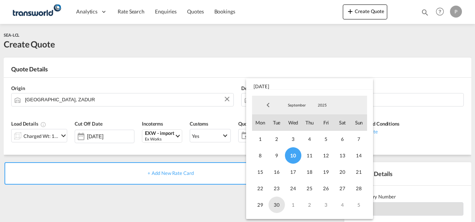  I want to click on span: Sun, so click(359, 123).